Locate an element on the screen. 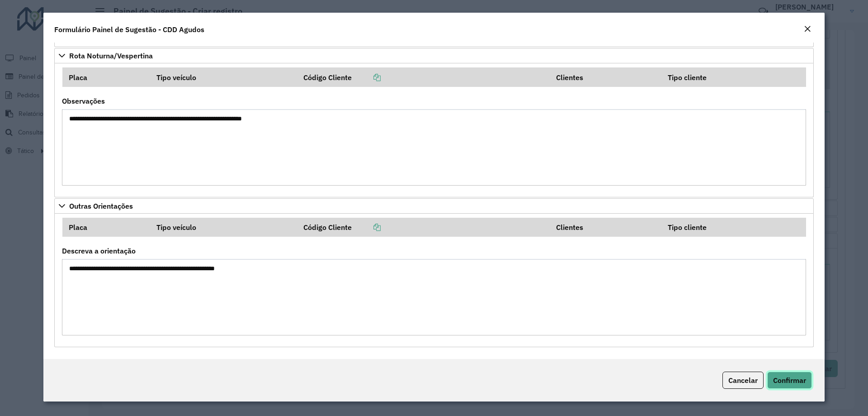  div: Outras Orientações is located at coordinates (434, 281).